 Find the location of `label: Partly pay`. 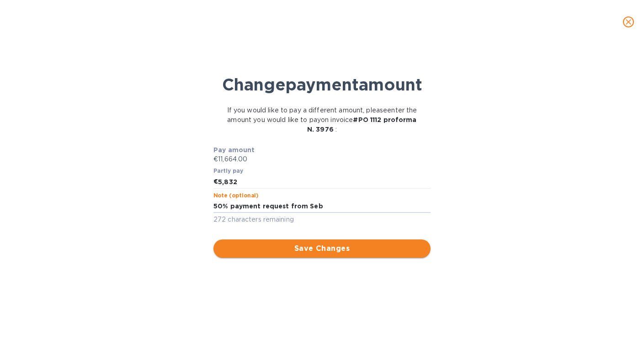

label: Partly pay is located at coordinates (229, 171).